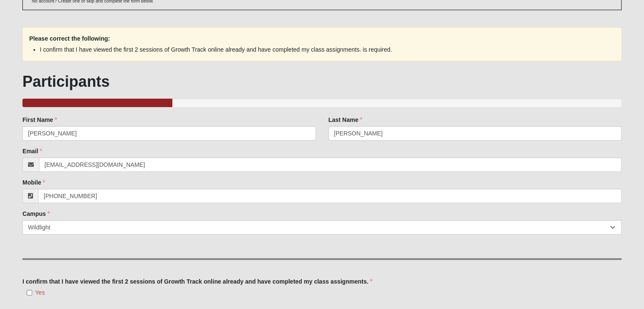  I want to click on label: First Name, so click(40, 120).